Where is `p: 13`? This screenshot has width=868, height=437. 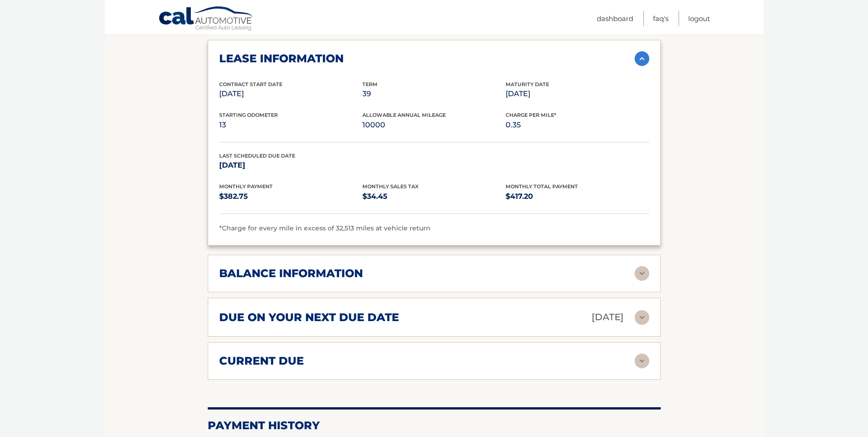 p: 13 is located at coordinates (290, 125).